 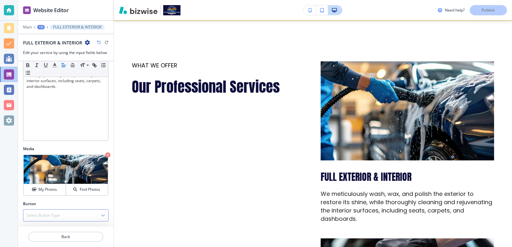 What do you see at coordinates (454, 10) in the screenshot?
I see `h3: Need help?` at bounding box center [454, 10].